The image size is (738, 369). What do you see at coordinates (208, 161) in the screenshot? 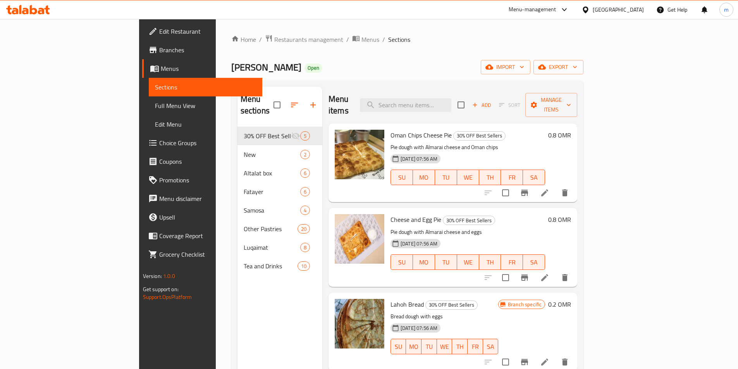
I see `span: Coupons` at bounding box center [208, 161].